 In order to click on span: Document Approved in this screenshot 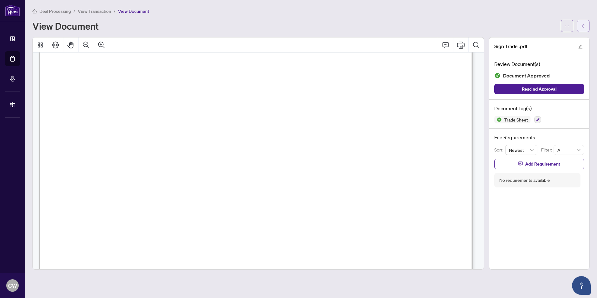, I will do `click(526, 76)`.